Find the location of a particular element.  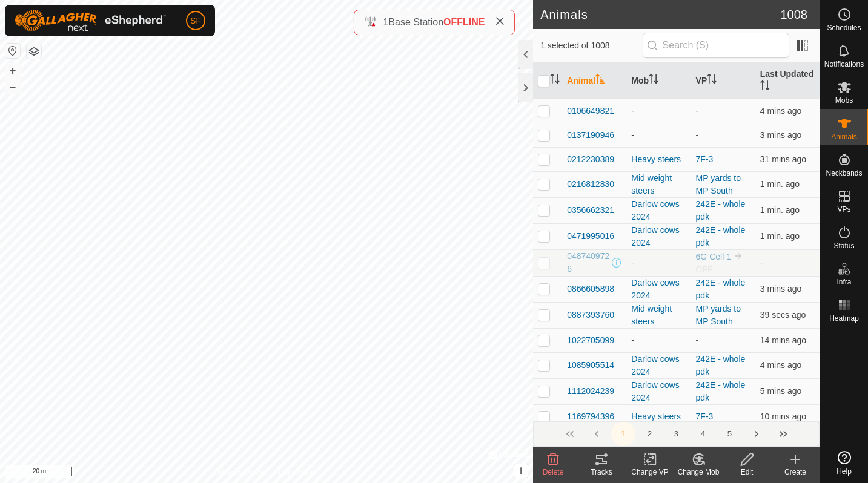

span: i is located at coordinates (521, 470).